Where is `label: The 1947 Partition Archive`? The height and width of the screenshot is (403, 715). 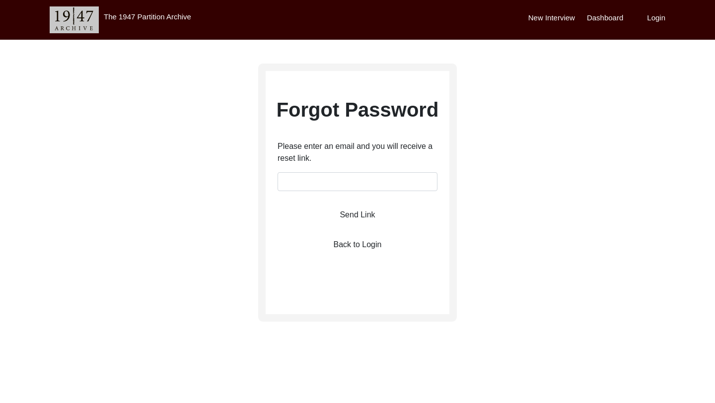
label: The 1947 Partition Archive is located at coordinates (147, 16).